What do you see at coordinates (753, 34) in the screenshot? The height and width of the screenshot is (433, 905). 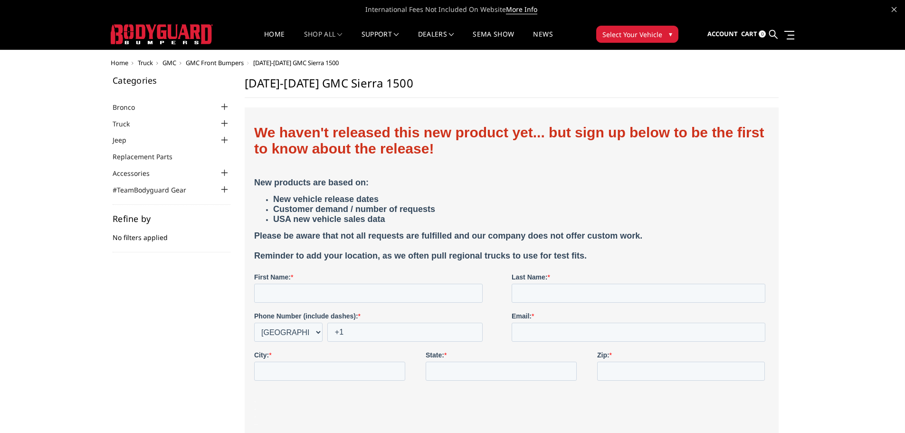 I see `a: Cart 0` at bounding box center [753, 34].